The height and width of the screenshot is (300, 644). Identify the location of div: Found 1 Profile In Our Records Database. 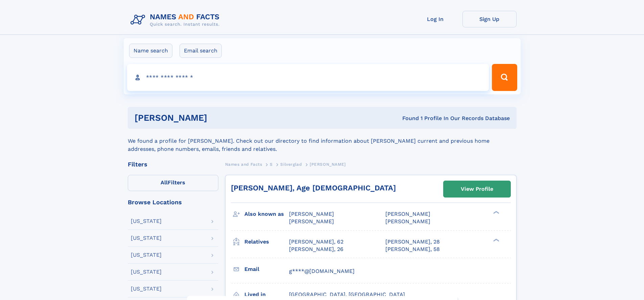
(407, 118).